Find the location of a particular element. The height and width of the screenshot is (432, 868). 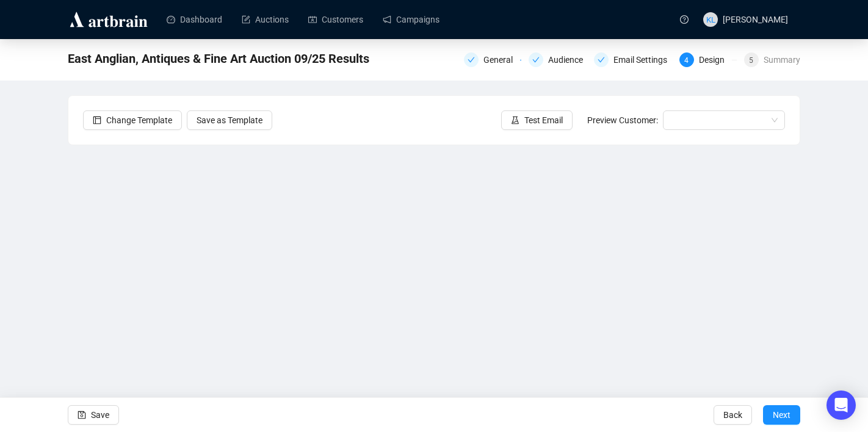

div: Summary is located at coordinates (782, 60).